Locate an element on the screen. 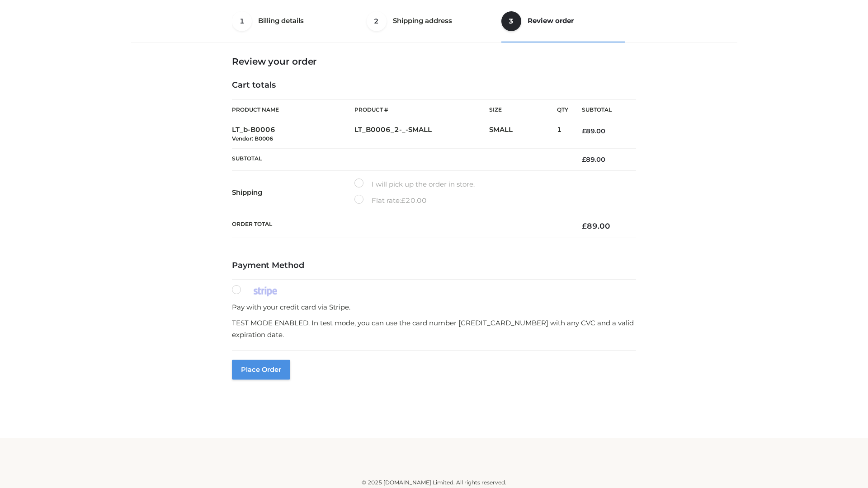  th: Size is located at coordinates (521, 110).